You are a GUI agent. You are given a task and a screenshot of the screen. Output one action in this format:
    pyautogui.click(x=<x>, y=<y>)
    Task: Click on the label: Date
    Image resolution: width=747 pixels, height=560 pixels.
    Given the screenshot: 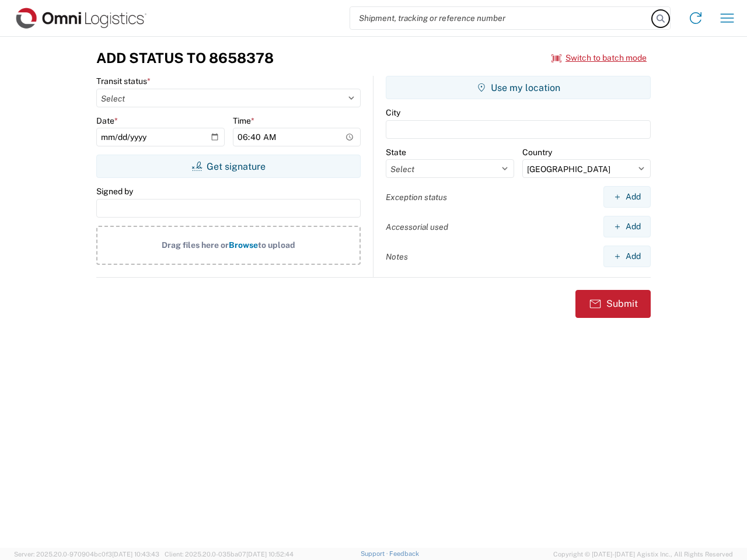 What is the action you would take?
    pyautogui.click(x=107, y=120)
    